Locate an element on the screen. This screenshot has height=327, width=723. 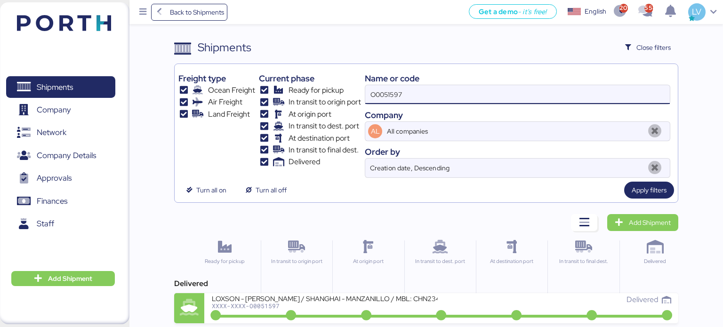
a: Company is located at coordinates (61, 110).